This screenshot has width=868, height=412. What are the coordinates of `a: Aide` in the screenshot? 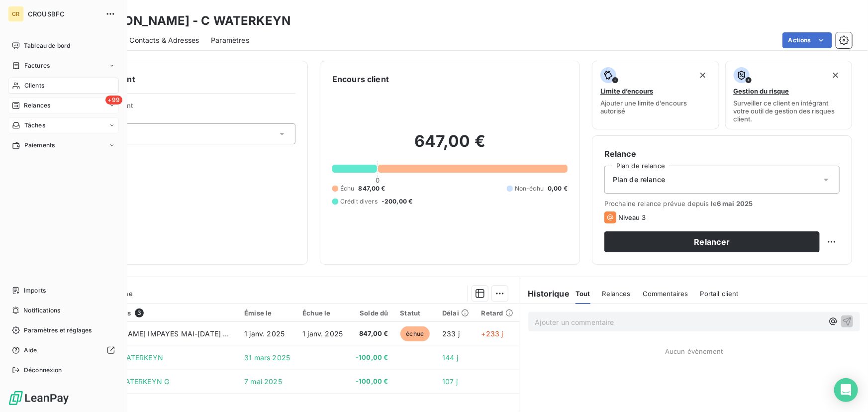 It's located at (63, 351).